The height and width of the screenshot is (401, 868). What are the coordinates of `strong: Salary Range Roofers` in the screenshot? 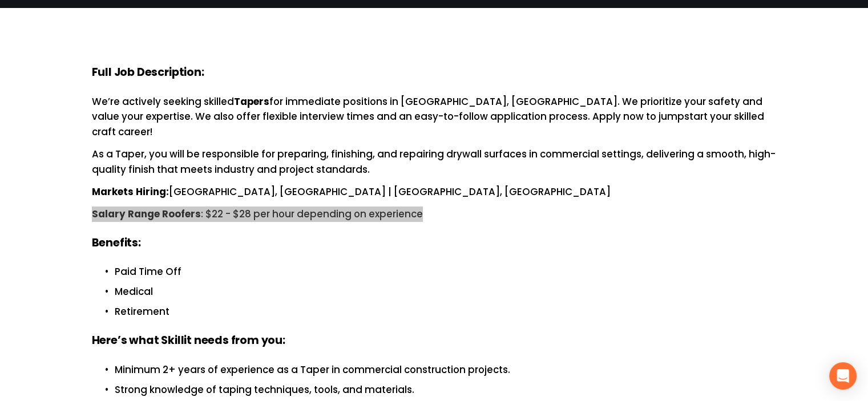 It's located at (146, 214).